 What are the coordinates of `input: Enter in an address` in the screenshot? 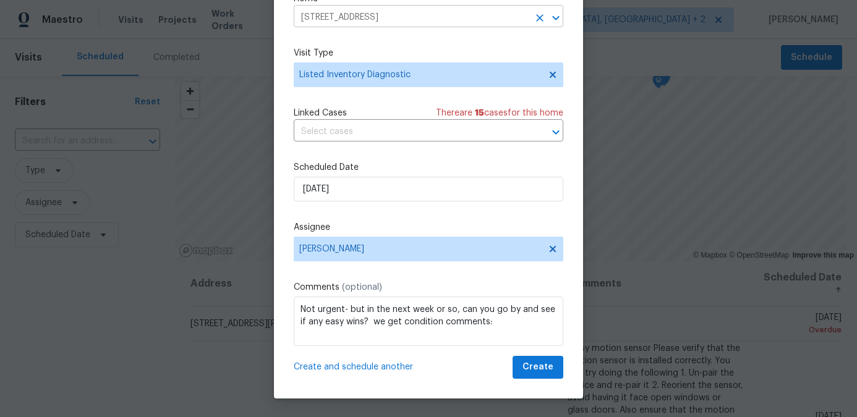 It's located at (411, 17).